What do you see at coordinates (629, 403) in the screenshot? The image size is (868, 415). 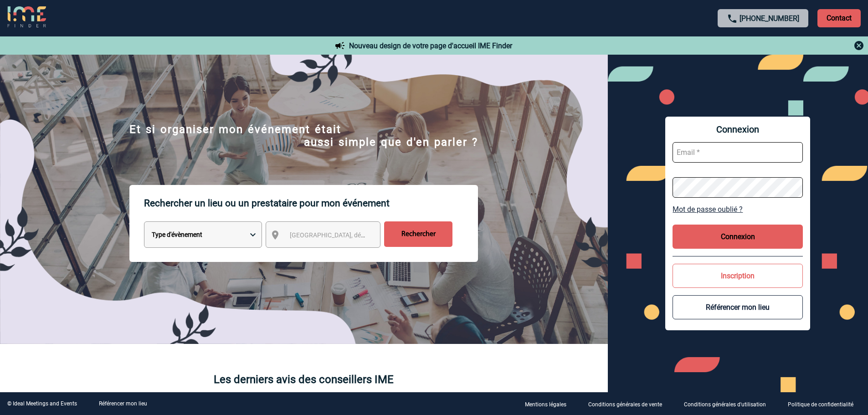 I see `a: Conditions générales de vente` at bounding box center [629, 403].